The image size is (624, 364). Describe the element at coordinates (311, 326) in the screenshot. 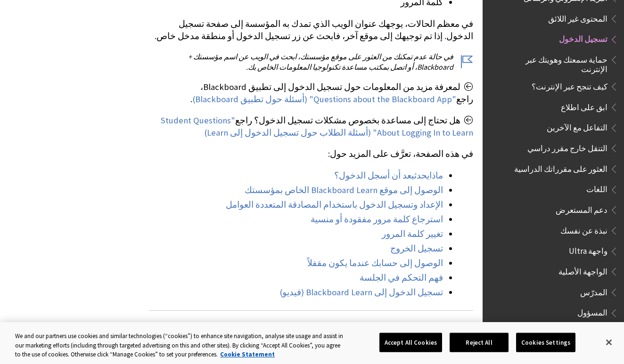

I see `h2: ماذا يحدث بعد قيامي بتسجيل الدخول؟` at that location.